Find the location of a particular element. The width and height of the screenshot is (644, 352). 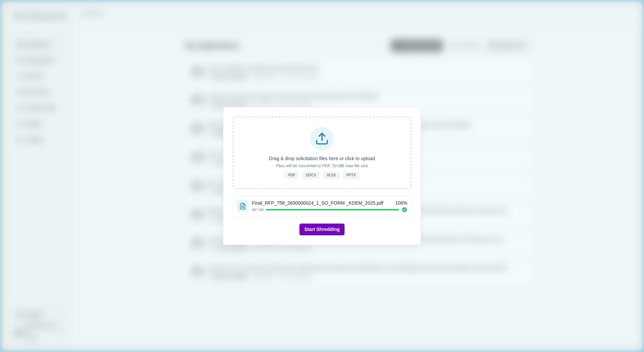

span: 487 KB is located at coordinates (258, 210).